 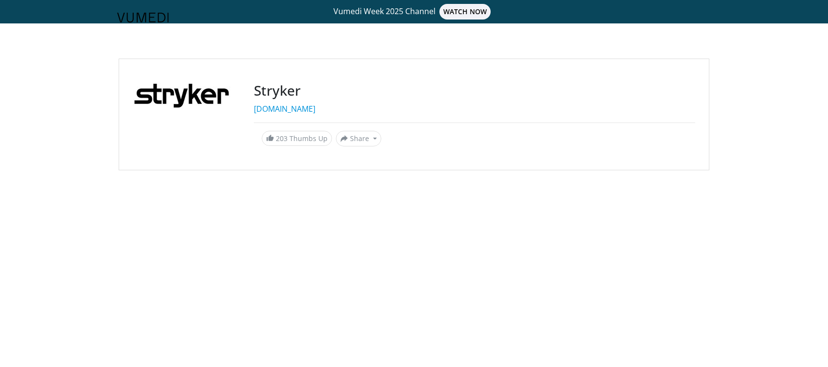 What do you see at coordinates (282, 138) in the screenshot?
I see `span: 203` at bounding box center [282, 138].